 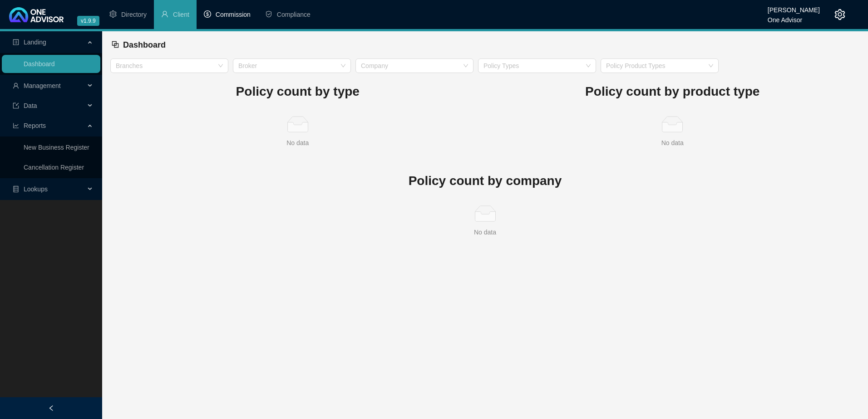 What do you see at coordinates (181, 14) in the screenshot?
I see `span: Client` at bounding box center [181, 14].